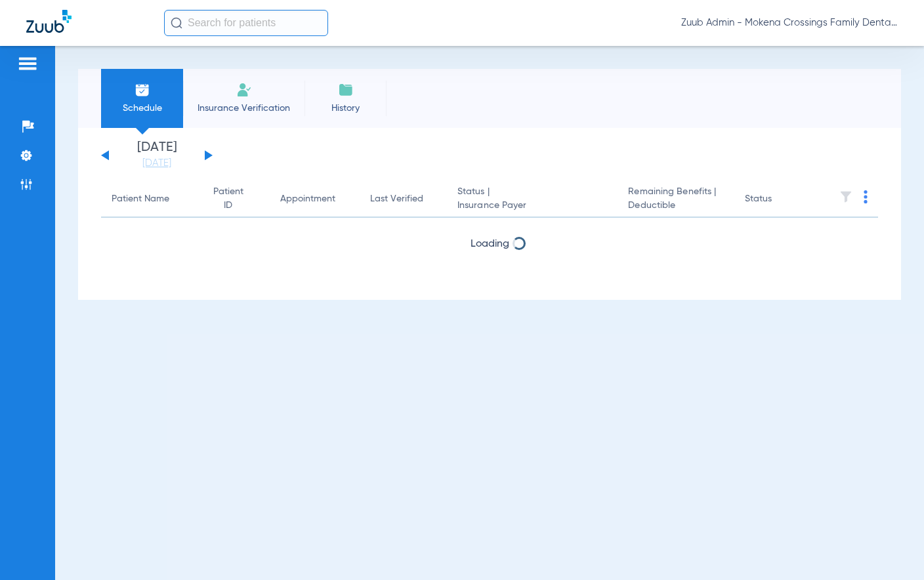  What do you see at coordinates (847, 197) in the screenshot?
I see `img: filter.svg` at bounding box center [847, 197].